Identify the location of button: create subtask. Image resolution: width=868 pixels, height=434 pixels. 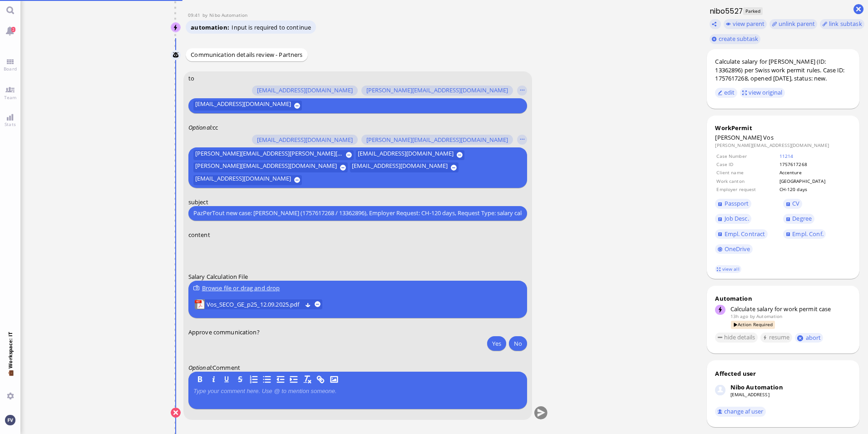
(735, 39).